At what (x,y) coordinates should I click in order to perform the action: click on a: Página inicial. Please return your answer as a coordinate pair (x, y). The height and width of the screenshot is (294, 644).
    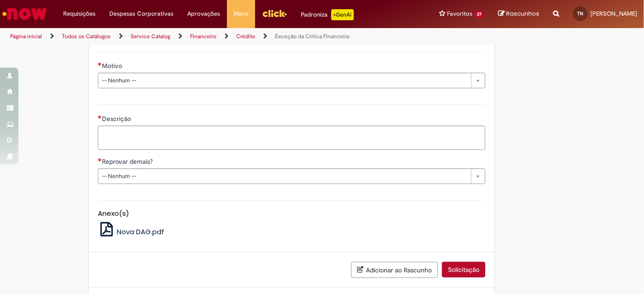
    Looking at the image, I should click on (26, 36).